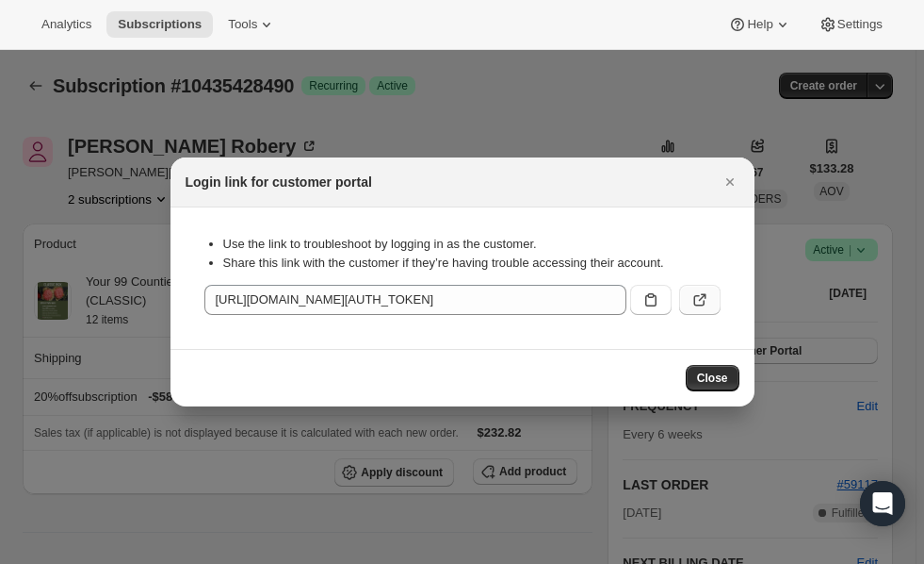  Describe the element at coordinates (472, 263) in the screenshot. I see `li: Share this link with the customer if they’re having trouble accessing their account.` at that location.